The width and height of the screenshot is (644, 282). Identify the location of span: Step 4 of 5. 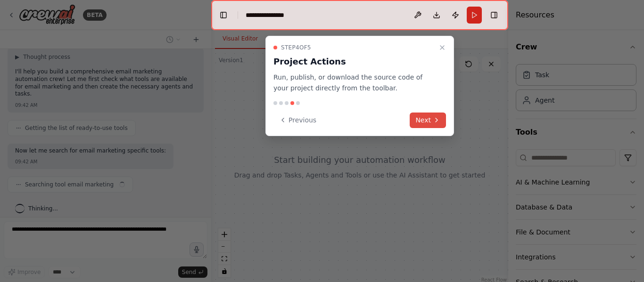
(296, 48).